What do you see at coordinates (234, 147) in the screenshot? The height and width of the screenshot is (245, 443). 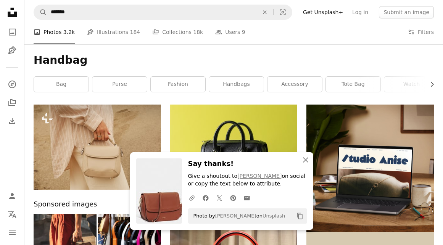 I see `a: a black leather bag on a yellow background` at bounding box center [234, 147].